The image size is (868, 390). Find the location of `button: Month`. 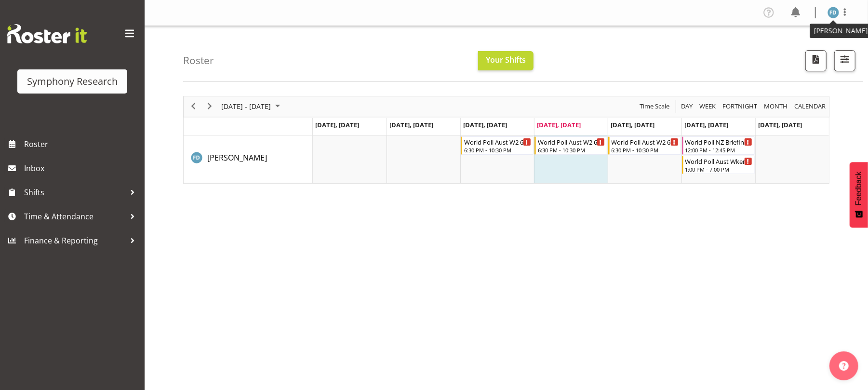

button: Month is located at coordinates (811, 106).